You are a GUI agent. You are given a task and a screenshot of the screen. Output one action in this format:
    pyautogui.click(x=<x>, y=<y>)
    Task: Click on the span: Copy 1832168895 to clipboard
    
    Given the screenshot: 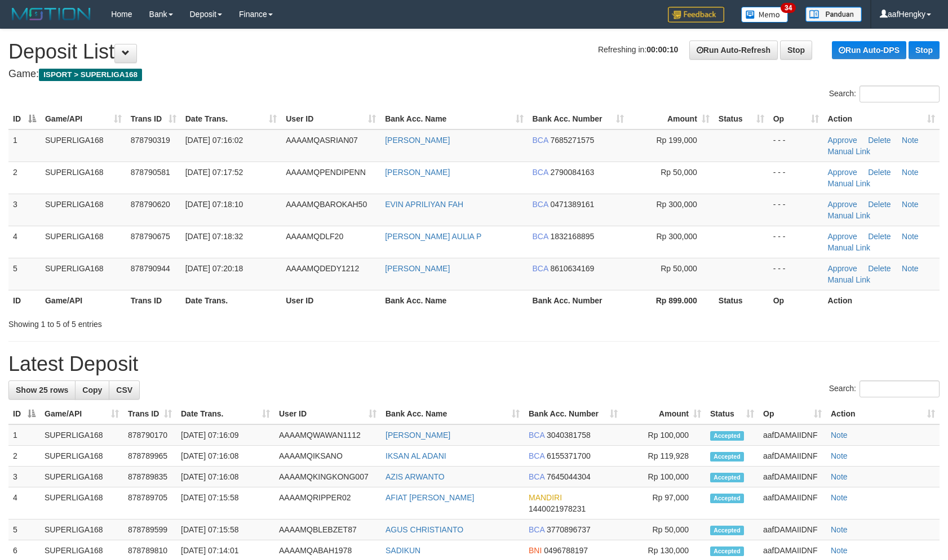 What is the action you would take?
    pyautogui.click(x=572, y=237)
    